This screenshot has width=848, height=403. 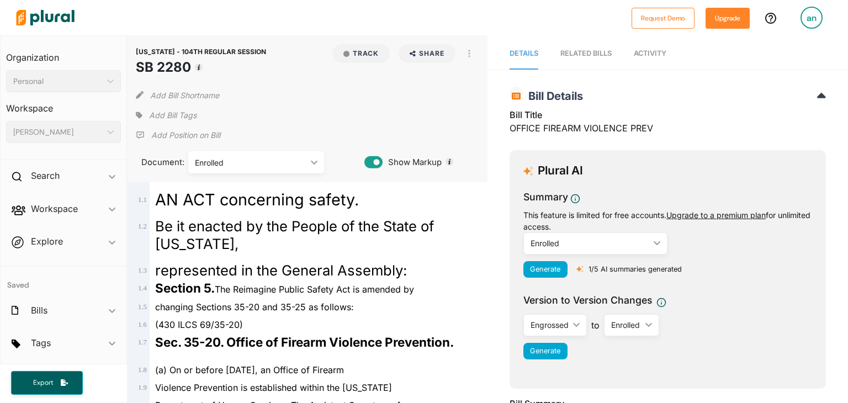 What do you see at coordinates (173, 115) in the screenshot?
I see `span: Add Bill Tags` at bounding box center [173, 115].